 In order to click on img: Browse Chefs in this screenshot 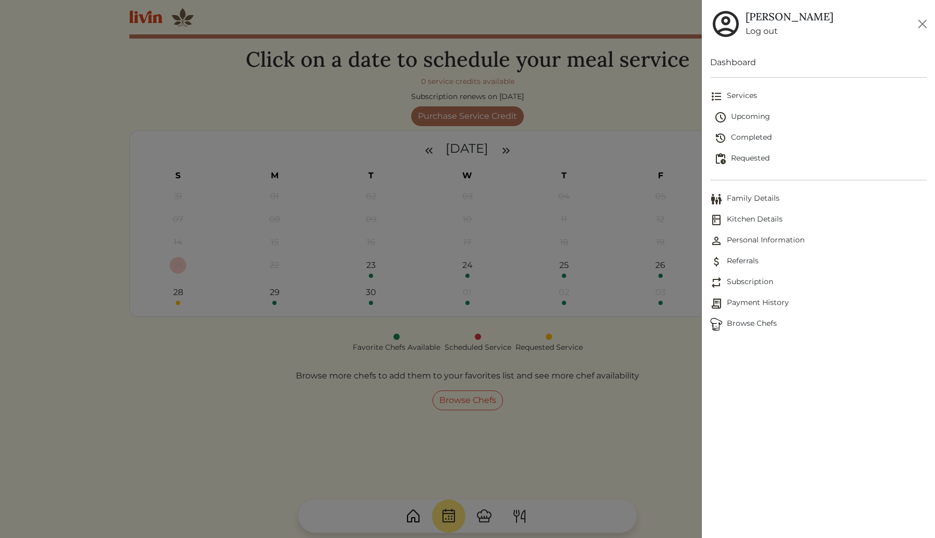, I will do `click(716, 324)`.